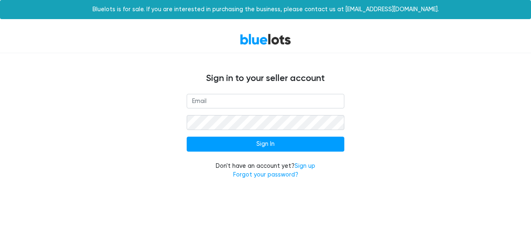 The width and height of the screenshot is (531, 243). What do you see at coordinates (266, 78) in the screenshot?
I see `h4: Sign in to your seller account` at bounding box center [266, 78].